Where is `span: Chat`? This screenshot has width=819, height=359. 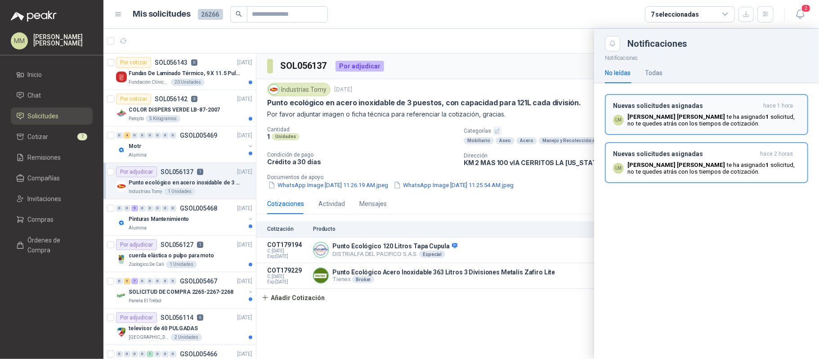 span: Chat is located at coordinates (35, 95).